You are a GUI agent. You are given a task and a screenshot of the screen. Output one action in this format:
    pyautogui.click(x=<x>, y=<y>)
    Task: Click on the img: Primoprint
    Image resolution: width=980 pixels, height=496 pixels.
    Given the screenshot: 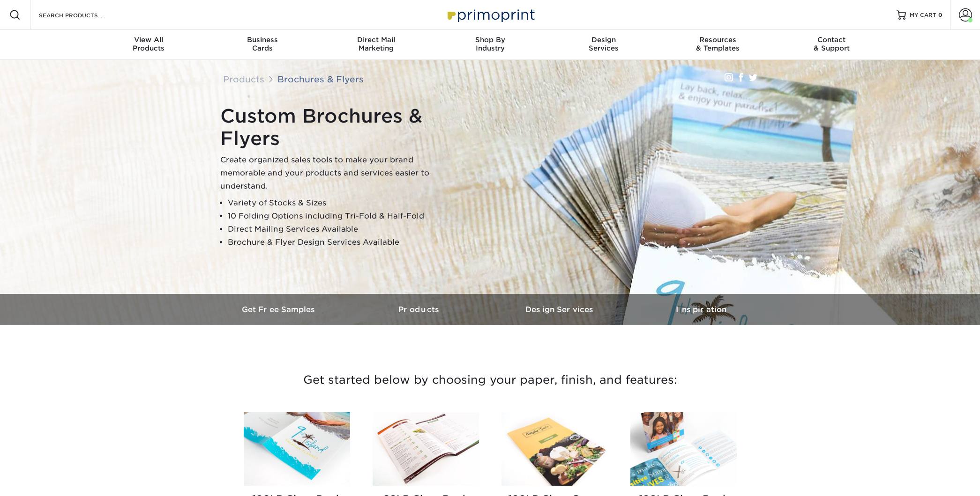 What is the action you would take?
    pyautogui.click(x=490, y=15)
    